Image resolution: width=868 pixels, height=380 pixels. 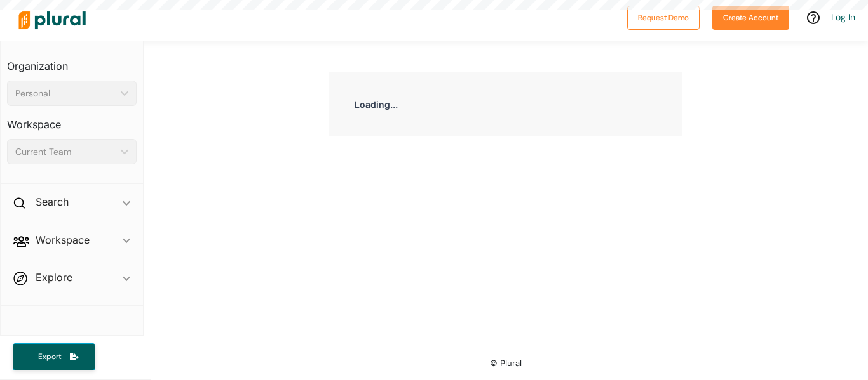 What do you see at coordinates (49, 357) in the screenshot?
I see `span: Export` at bounding box center [49, 357].